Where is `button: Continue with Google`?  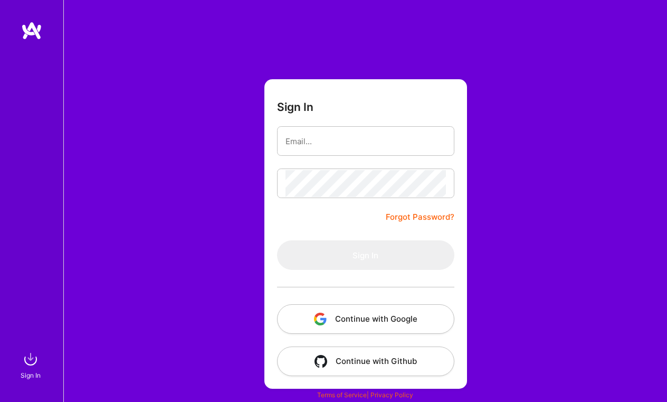
button: Continue with Google is located at coordinates (366, 319).